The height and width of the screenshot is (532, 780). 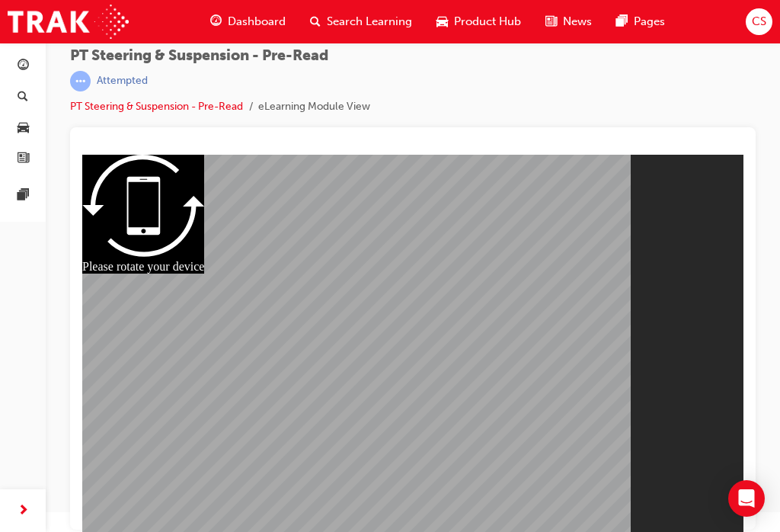 What do you see at coordinates (577, 21) in the screenshot?
I see `span: News` at bounding box center [577, 21].